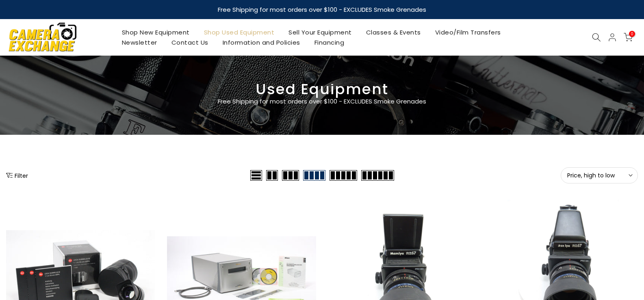 The image size is (644, 300). What do you see at coordinates (239, 32) in the screenshot?
I see `a: Shop Used Equipment` at bounding box center [239, 32].